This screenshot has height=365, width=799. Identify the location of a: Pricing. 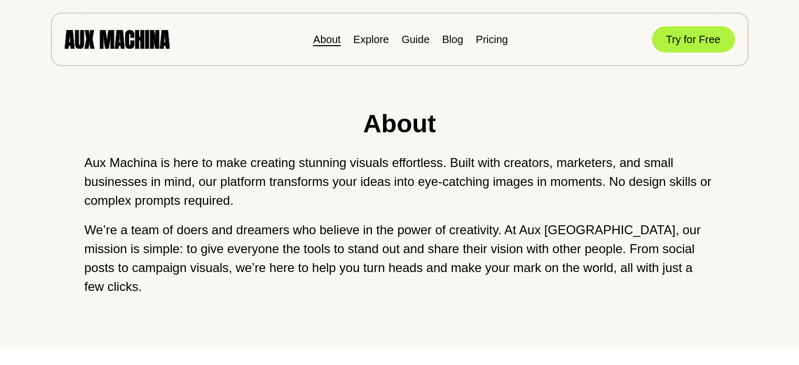
(491, 39).